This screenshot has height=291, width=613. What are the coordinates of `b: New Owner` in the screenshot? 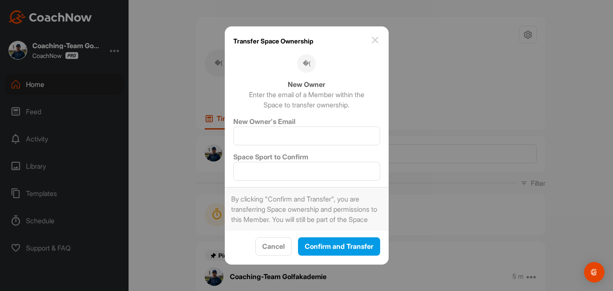 It's located at (306, 84).